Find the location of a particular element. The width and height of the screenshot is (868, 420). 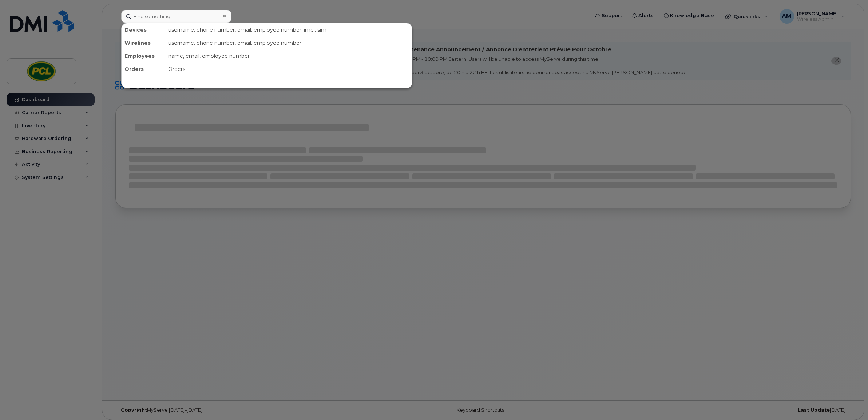

div: Employees is located at coordinates (143, 56).